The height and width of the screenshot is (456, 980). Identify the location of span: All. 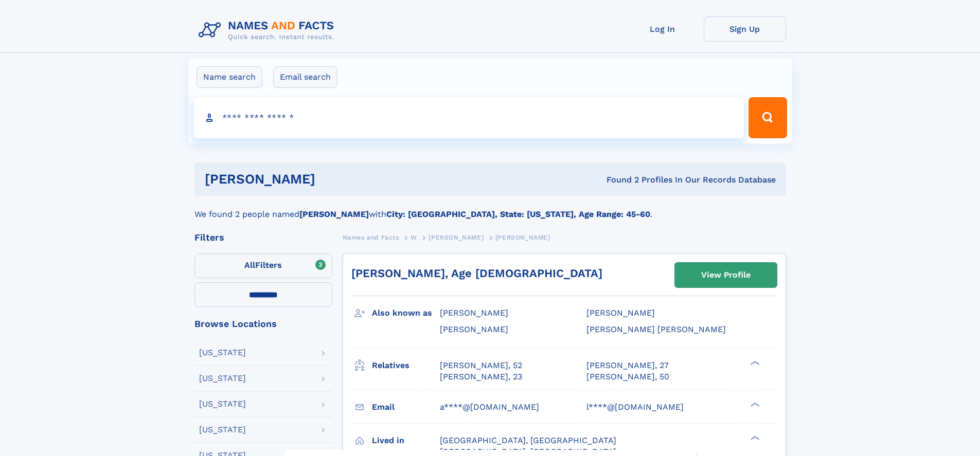
(250, 265).